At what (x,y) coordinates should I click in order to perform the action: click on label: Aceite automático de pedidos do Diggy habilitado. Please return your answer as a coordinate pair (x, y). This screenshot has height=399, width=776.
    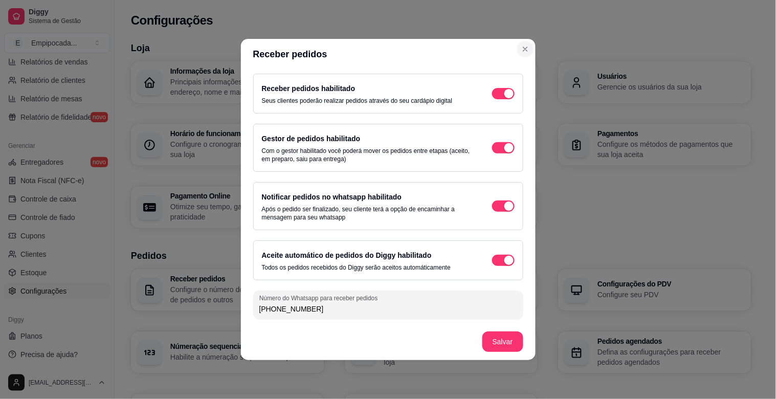
    Looking at the image, I should click on (347, 255).